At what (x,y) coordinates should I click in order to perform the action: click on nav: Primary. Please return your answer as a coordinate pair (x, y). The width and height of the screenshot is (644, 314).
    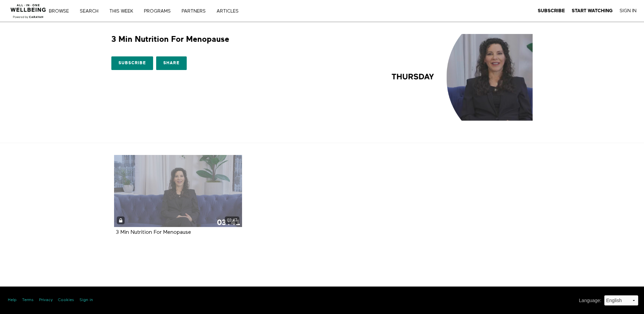
    Looking at the image, I should click on (153, 11).